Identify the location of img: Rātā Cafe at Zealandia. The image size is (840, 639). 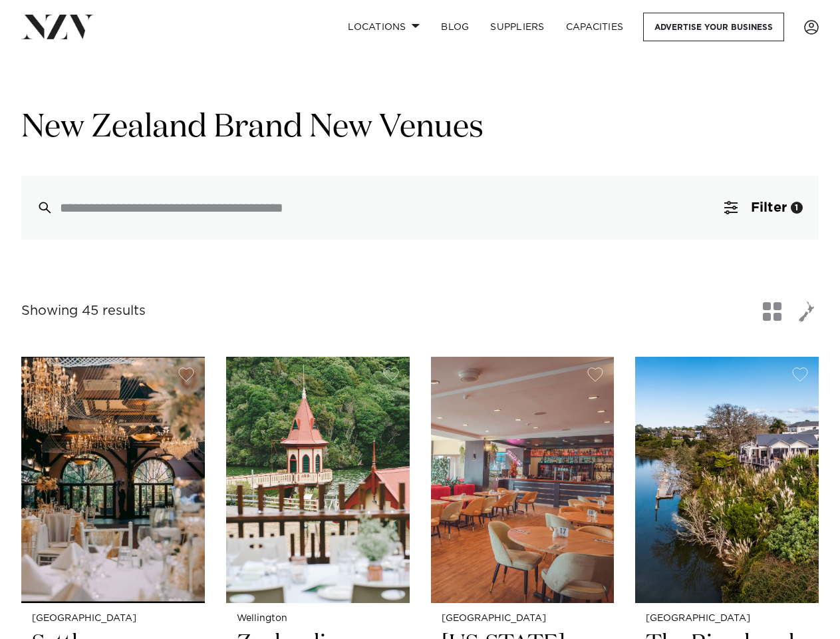
(318, 479).